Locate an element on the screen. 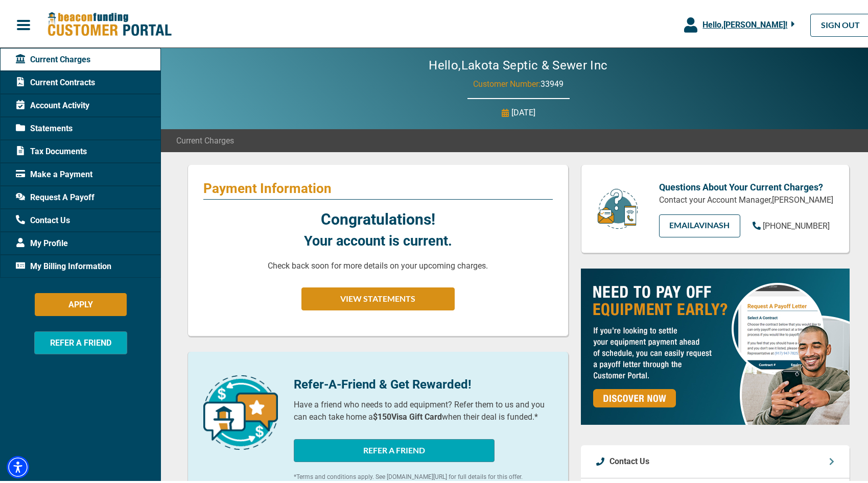  p: Payment Information is located at coordinates (378, 186).